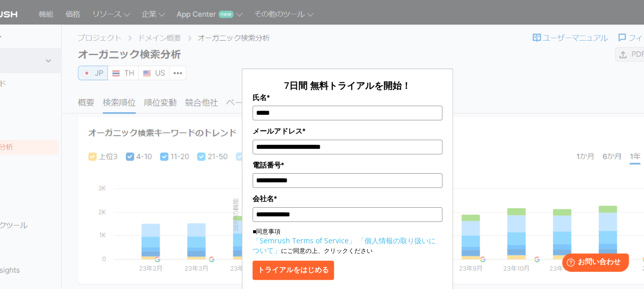  I want to click on label: メールアドレス*, so click(347, 131).